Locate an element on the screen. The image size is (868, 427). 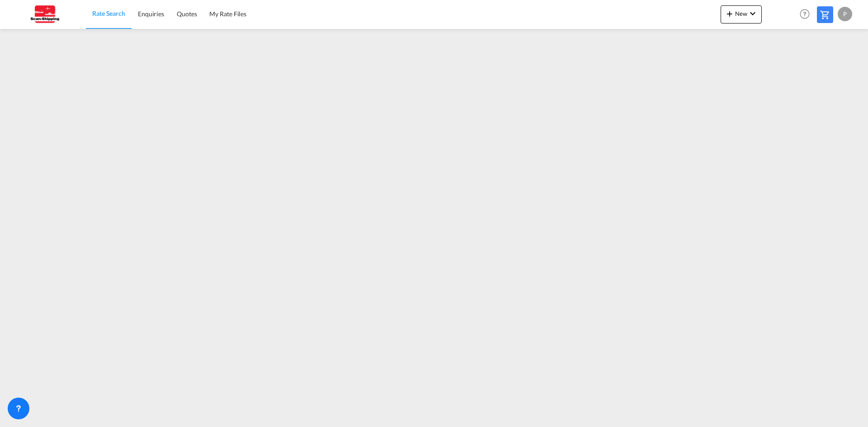
span: Quotes is located at coordinates (187, 13).